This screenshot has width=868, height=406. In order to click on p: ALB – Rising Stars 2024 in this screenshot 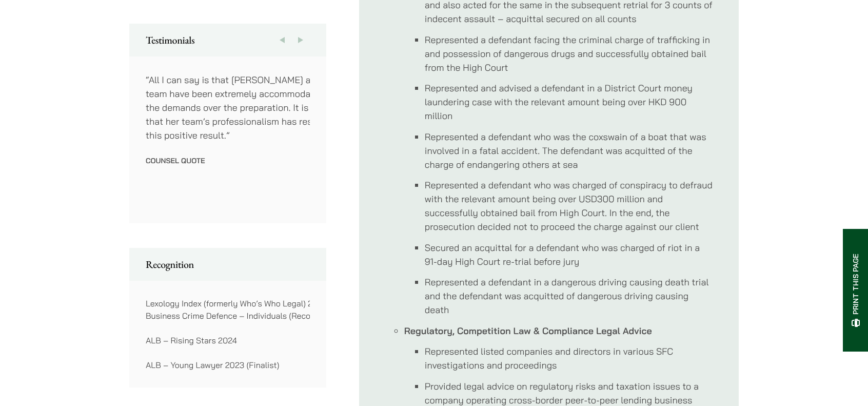, I will do `click(249, 341)`.